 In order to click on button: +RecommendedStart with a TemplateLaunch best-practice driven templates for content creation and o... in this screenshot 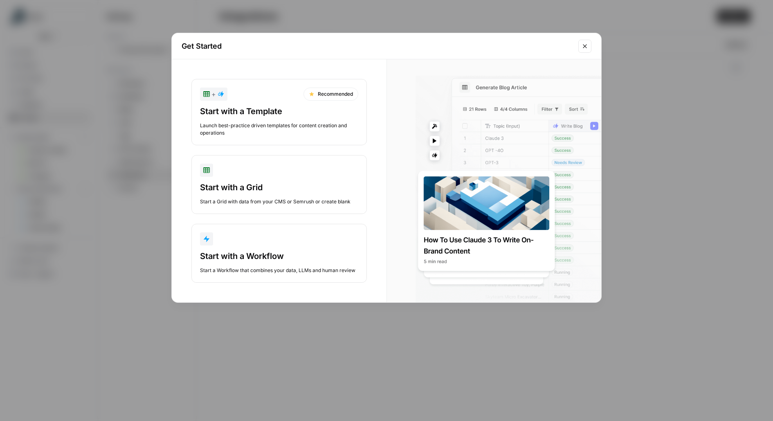, I will do `click(279, 112)`.